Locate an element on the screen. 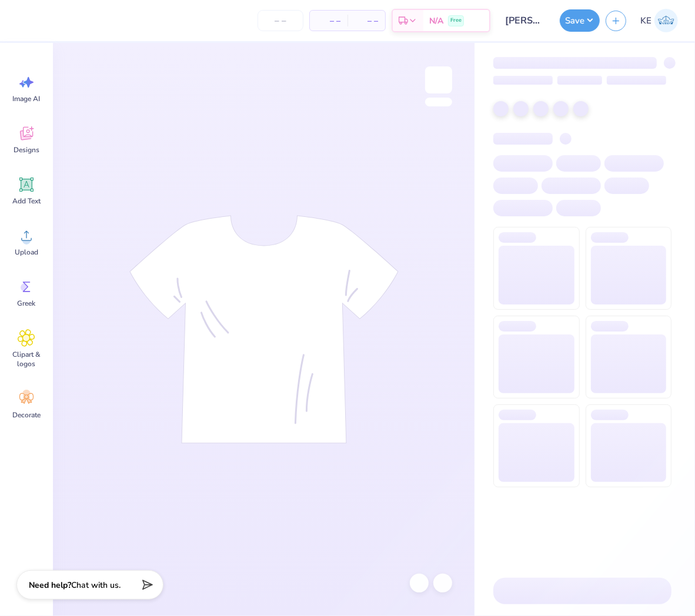 This screenshot has height=616, width=695. span: Upload is located at coordinates (27, 252).